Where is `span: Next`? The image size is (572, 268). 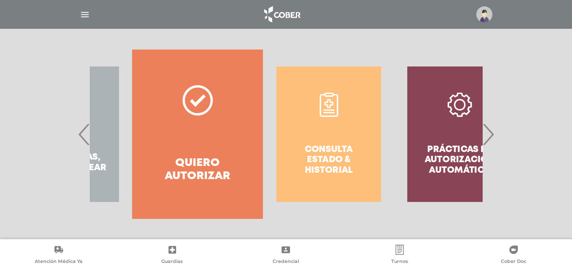
span: Next is located at coordinates (488, 134).